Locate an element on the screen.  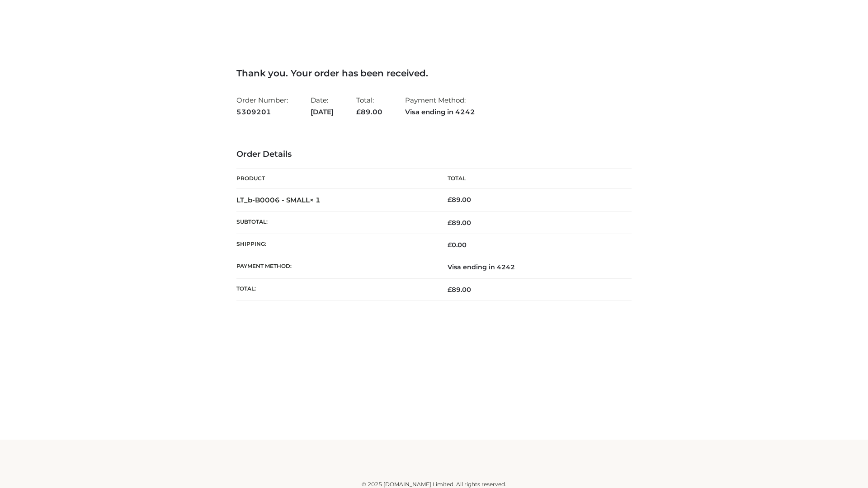
bdi: 89.00 is located at coordinates (460, 200).